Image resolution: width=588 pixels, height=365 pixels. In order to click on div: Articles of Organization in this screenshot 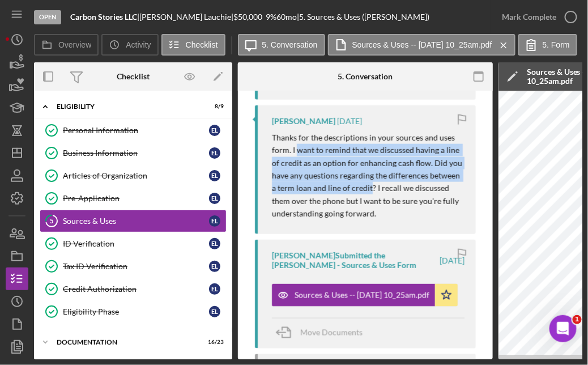, I will do `click(136, 176)`.